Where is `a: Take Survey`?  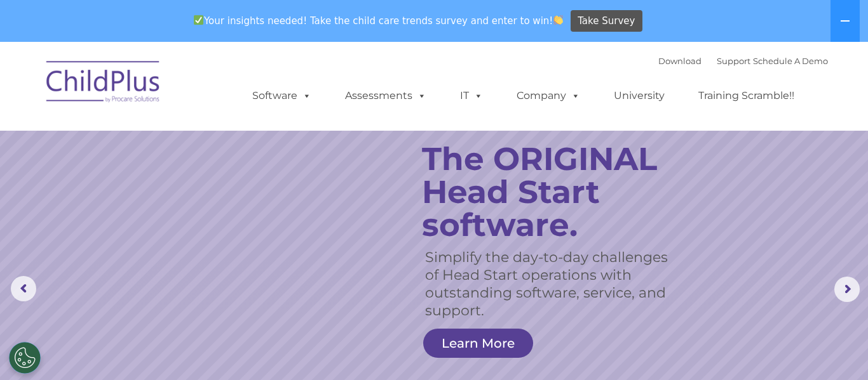
a: Take Survey is located at coordinates (606, 21).